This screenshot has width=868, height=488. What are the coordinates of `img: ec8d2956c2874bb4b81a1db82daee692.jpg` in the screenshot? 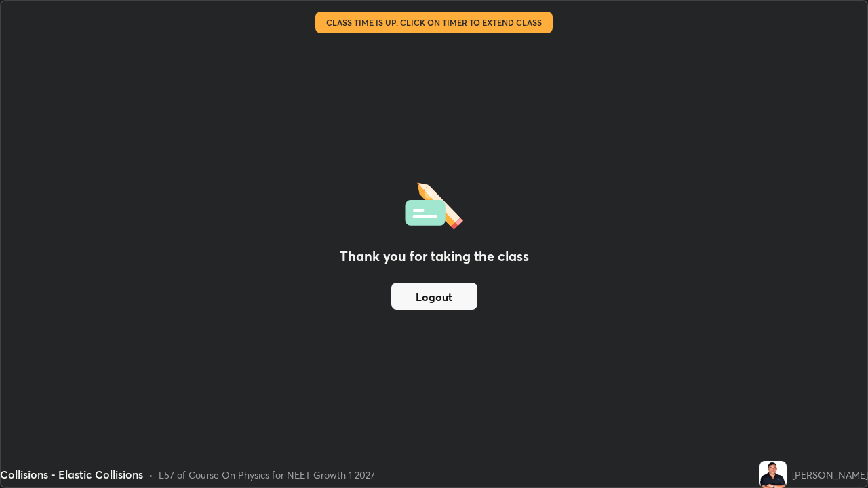 It's located at (773, 474).